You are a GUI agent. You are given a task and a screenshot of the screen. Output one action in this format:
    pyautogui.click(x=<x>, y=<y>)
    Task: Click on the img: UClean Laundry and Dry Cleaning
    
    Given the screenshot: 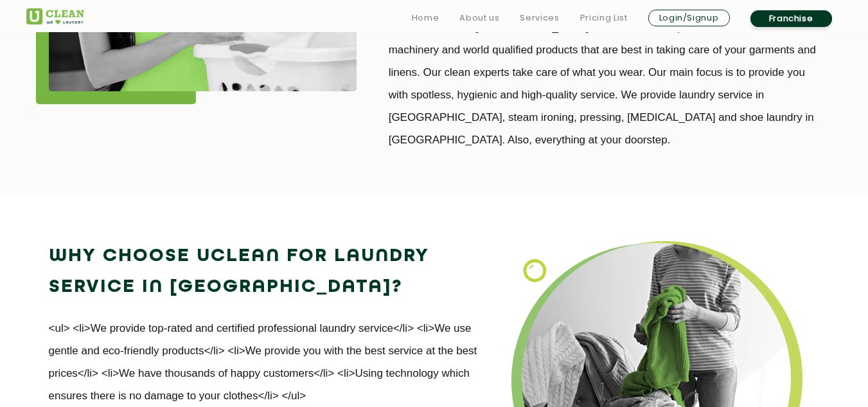 What is the action you would take?
    pyautogui.click(x=55, y=16)
    